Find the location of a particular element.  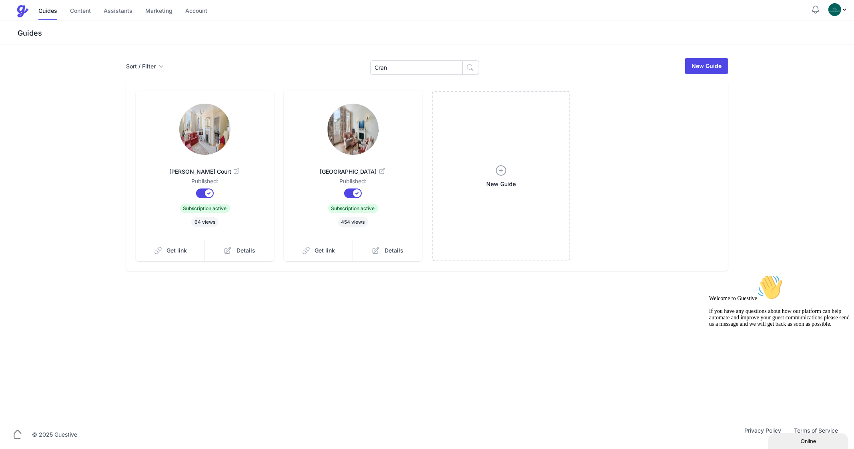

img: qn43kddnhqkdk5zv88wwb1yr7rah is located at coordinates (205, 129).